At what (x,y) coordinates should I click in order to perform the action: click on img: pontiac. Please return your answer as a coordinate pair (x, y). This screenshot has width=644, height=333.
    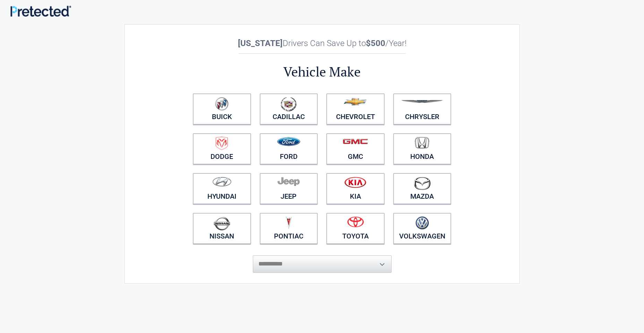
    Looking at the image, I should click on (289, 223).